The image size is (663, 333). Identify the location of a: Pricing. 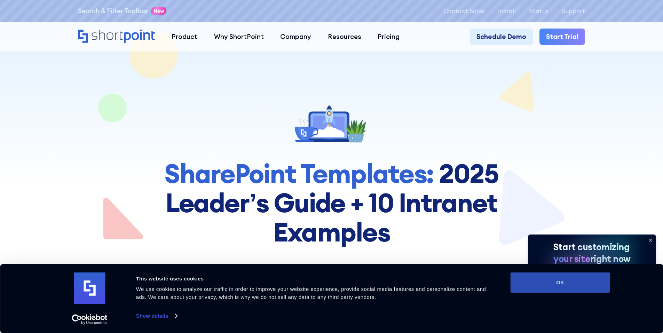
(389, 37).